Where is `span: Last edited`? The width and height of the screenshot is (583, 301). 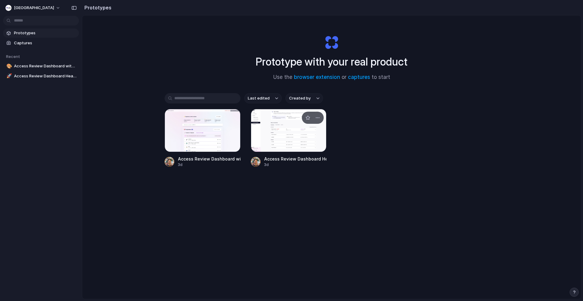
span: Last edited is located at coordinates (259, 98).